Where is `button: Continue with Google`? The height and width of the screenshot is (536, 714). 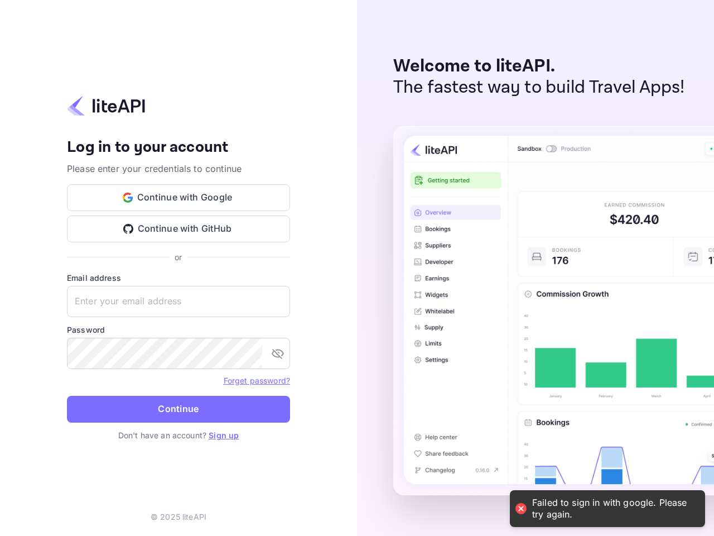
button: Continue with Google is located at coordinates (179, 198).